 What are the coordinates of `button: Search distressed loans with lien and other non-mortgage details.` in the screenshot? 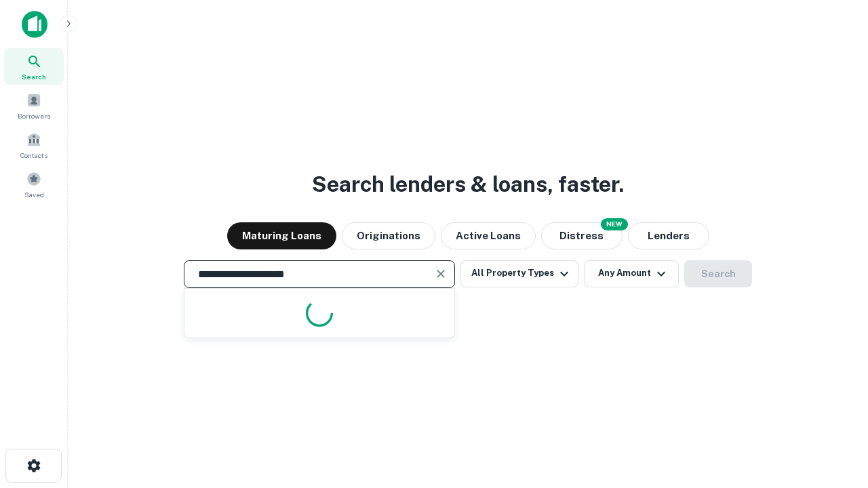 It's located at (582, 236).